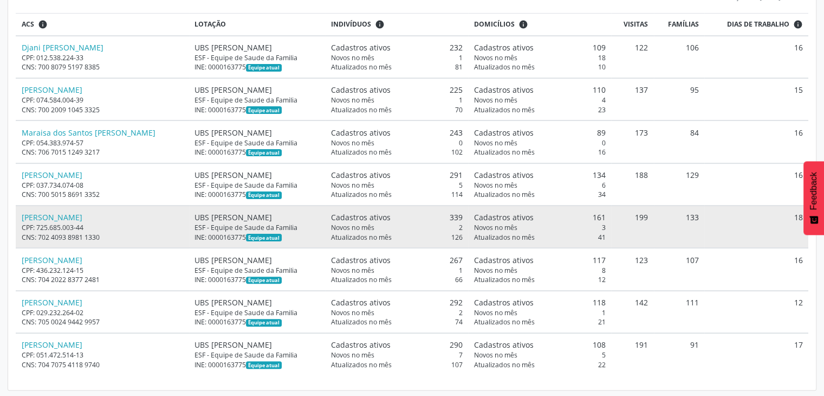 This screenshot has height=396, width=824. What do you see at coordinates (397, 364) in the screenshot?
I see `div: 107` at bounding box center [397, 364].